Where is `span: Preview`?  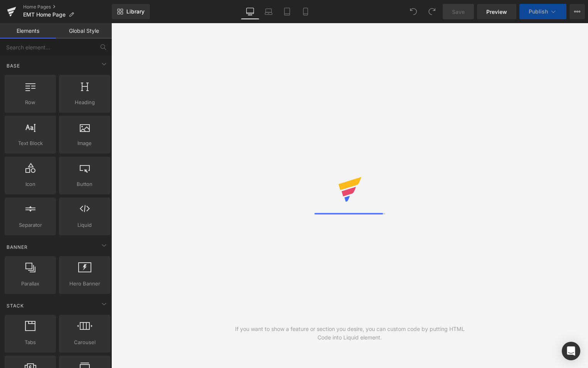
span: Preview is located at coordinates (497, 12).